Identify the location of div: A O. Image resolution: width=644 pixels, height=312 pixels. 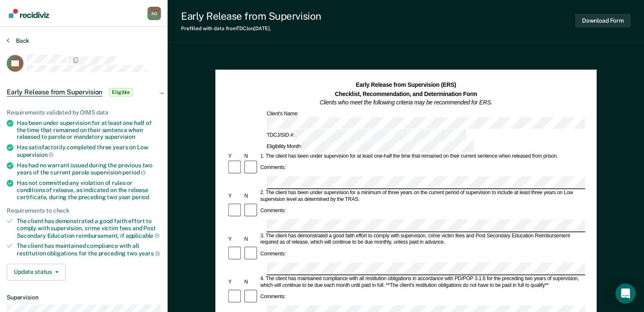
(154, 13).